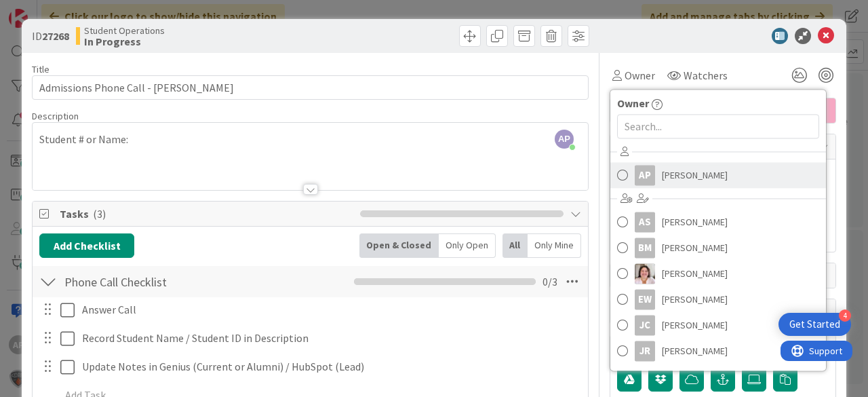  Describe the element at coordinates (124, 31) in the screenshot. I see `span: Student Operations` at that location.